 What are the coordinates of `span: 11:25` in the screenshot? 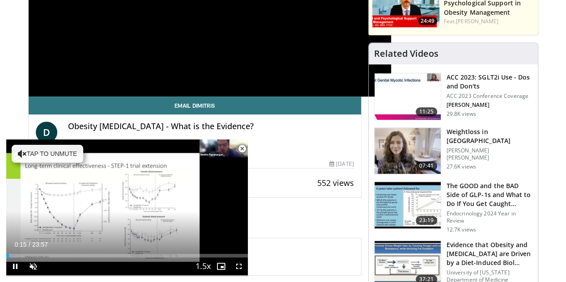 It's located at (427, 112).